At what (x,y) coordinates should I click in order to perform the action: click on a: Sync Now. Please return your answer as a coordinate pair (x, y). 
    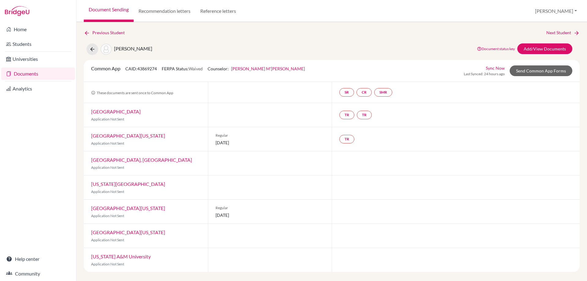
    Looking at the image, I should click on (495, 68).